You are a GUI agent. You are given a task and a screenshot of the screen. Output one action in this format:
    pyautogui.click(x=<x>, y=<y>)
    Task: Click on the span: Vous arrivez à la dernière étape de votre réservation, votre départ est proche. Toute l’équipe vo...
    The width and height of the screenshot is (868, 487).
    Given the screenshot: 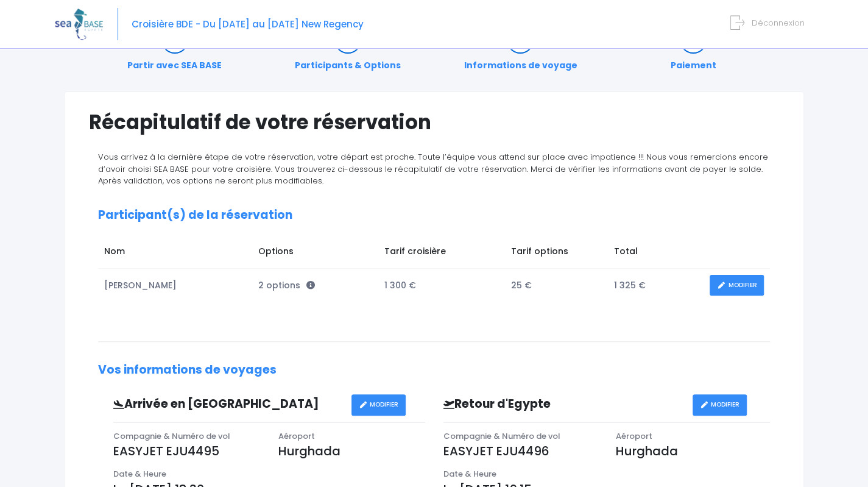 What is the action you would take?
    pyautogui.click(x=434, y=169)
    